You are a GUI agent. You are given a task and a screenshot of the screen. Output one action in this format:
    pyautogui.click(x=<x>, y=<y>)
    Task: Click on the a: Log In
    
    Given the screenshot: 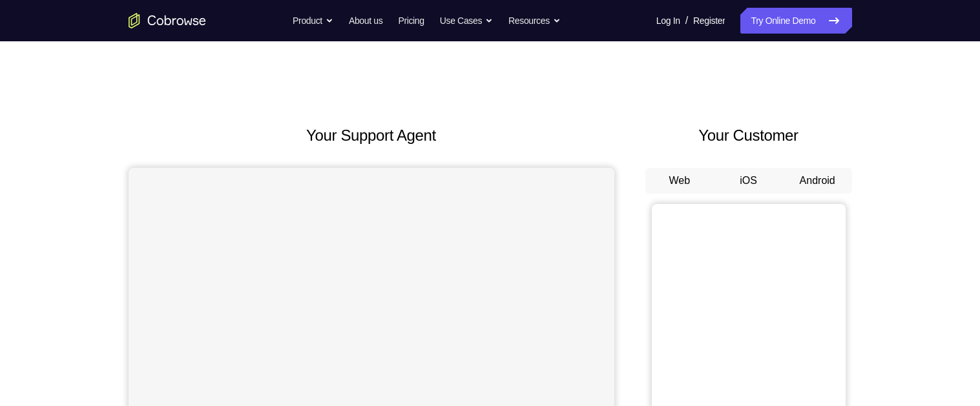 What is the action you would take?
    pyautogui.click(x=668, y=21)
    